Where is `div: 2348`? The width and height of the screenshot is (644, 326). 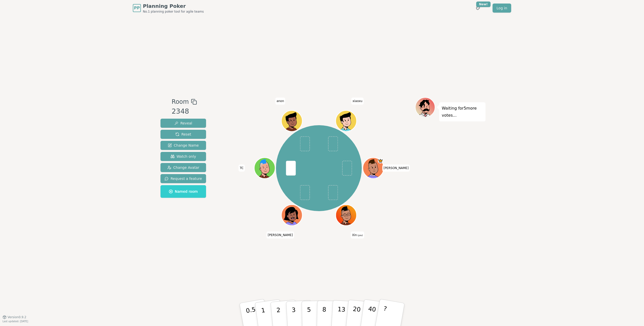 div: 2348 is located at coordinates (184, 111).